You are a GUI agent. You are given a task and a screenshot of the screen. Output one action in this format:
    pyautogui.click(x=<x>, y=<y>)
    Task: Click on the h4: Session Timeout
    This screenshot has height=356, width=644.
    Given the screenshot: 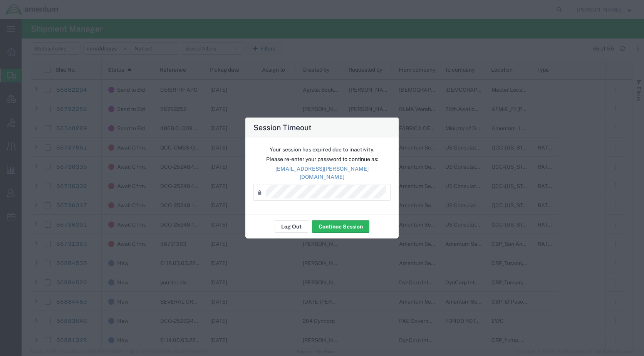 What is the action you would take?
    pyautogui.click(x=282, y=127)
    